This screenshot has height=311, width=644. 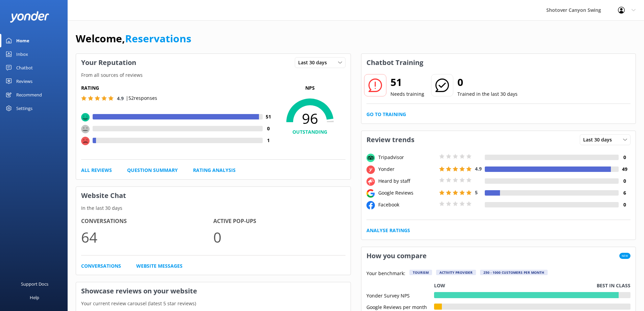 What do you see at coordinates (310, 132) in the screenshot?
I see `h4: OUTSTANDING` at bounding box center [310, 132].